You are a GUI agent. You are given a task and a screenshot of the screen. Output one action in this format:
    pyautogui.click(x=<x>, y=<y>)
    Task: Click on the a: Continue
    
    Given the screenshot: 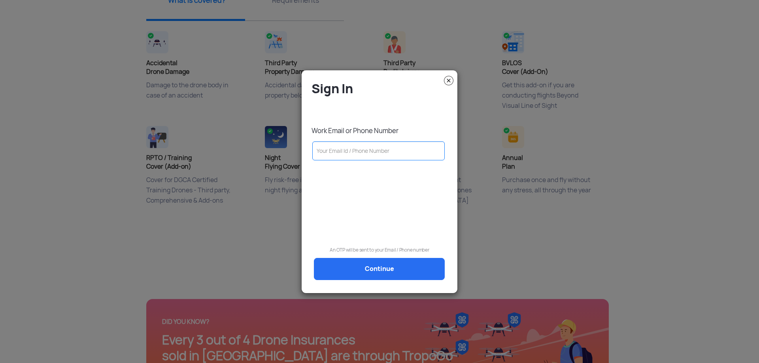 What is the action you would take?
    pyautogui.click(x=379, y=269)
    